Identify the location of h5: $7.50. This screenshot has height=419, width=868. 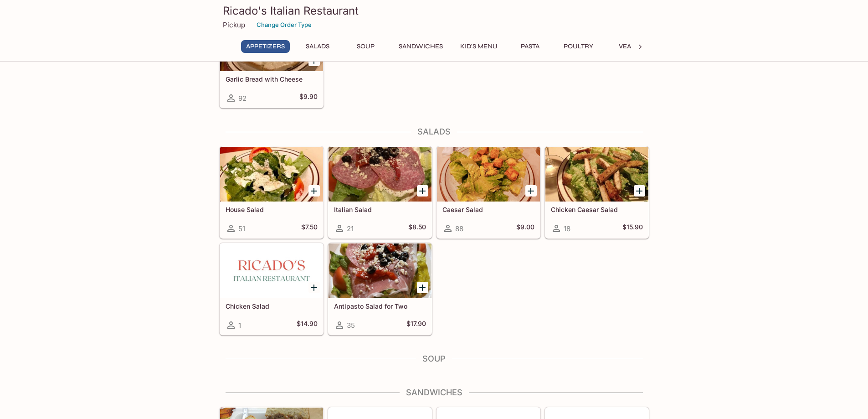
(310, 228).